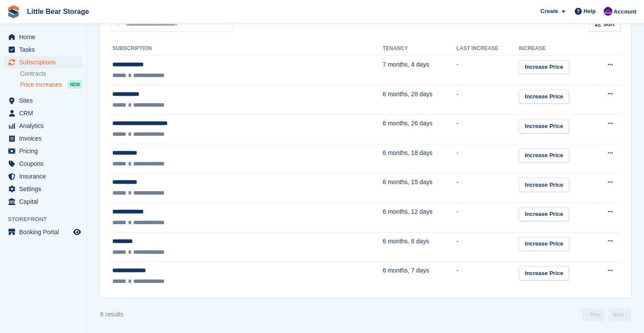 The width and height of the screenshot is (644, 333). I want to click on a: Preview store, so click(77, 232).